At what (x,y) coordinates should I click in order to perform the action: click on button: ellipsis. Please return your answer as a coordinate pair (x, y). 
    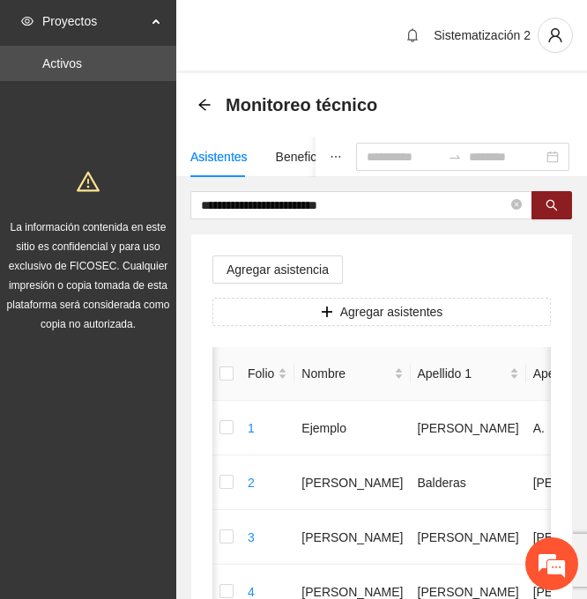
    Looking at the image, I should click on (336, 157).